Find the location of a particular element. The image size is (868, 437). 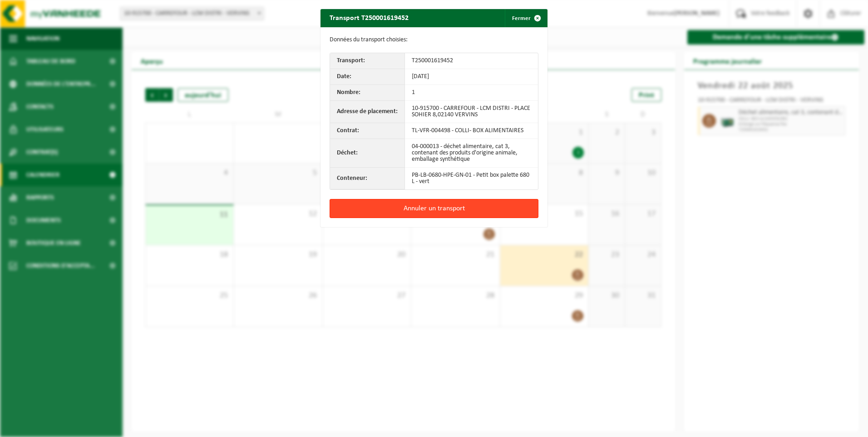

th: Date: is located at coordinates (367, 77).